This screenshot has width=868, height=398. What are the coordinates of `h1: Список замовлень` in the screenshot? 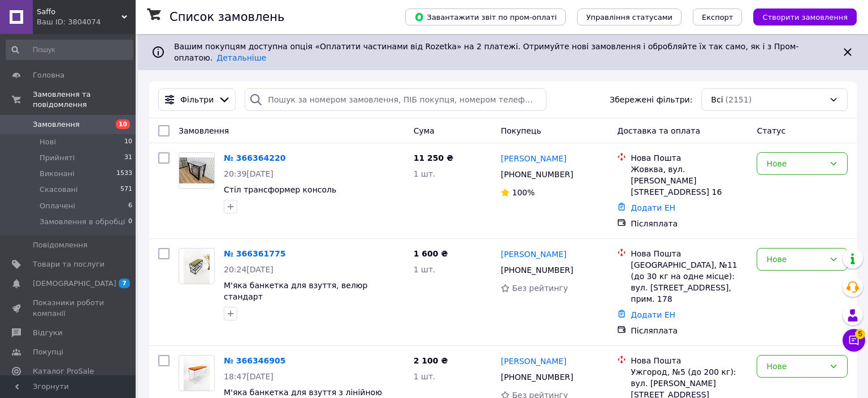 It's located at (226, 17).